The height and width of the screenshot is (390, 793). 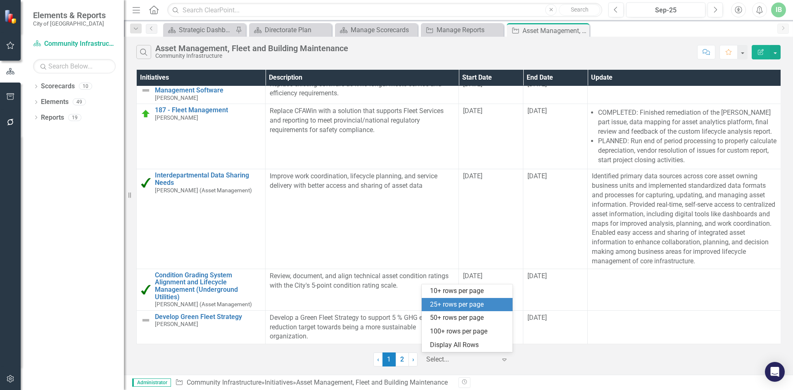 I want to click on img: On Target, so click(x=146, y=114).